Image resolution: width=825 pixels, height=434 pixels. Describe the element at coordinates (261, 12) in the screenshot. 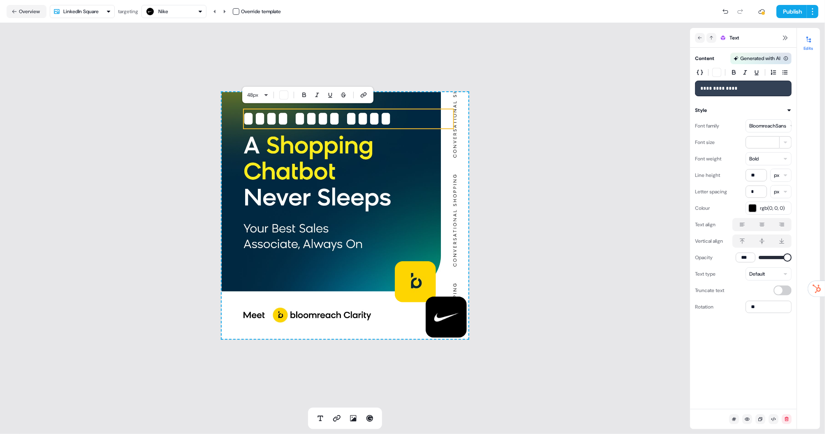

I see `div: Override template` at that location.